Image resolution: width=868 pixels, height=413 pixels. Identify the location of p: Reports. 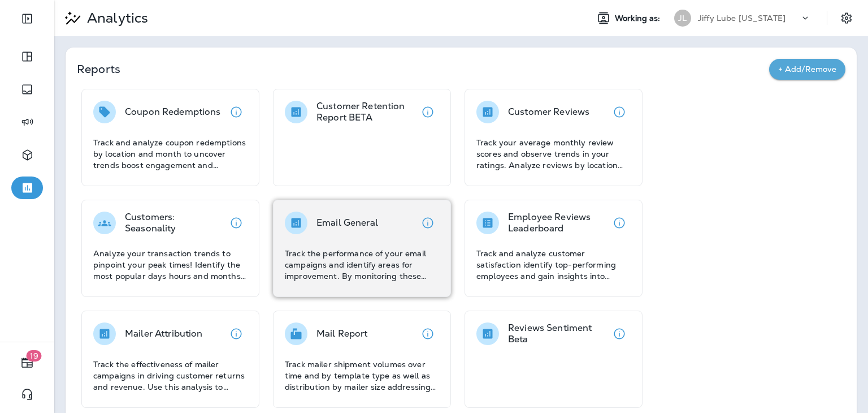
(423, 69).